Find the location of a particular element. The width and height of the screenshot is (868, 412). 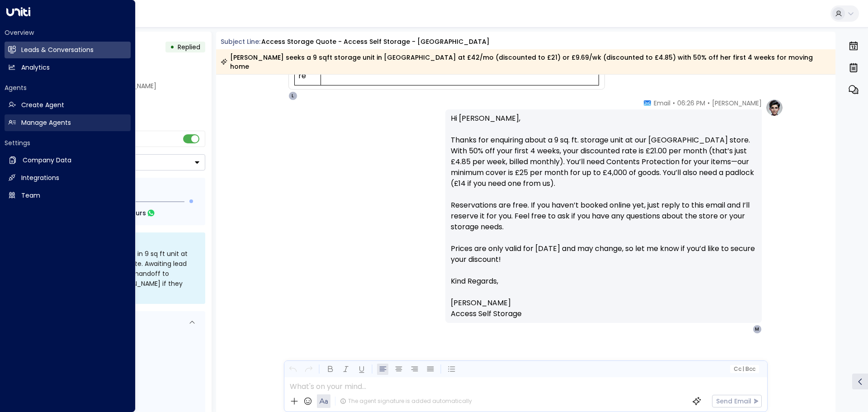

h2: Leads & Conversations is located at coordinates (58, 49).